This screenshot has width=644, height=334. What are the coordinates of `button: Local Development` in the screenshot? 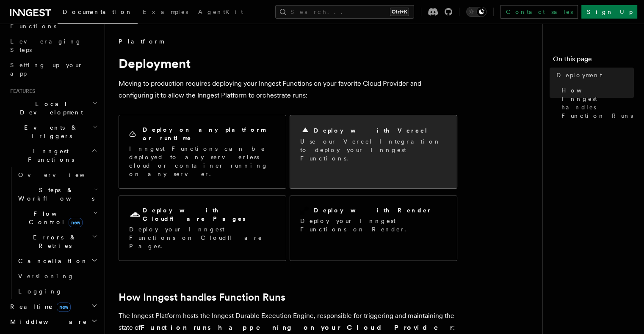 It's located at (53, 108).